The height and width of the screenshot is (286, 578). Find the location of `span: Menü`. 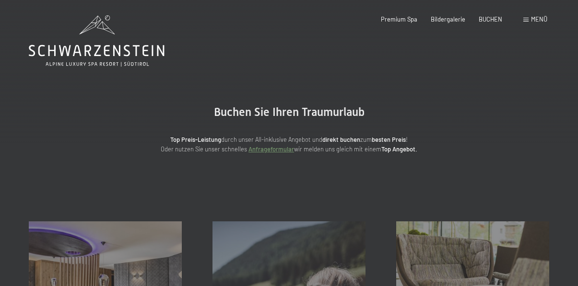

span: Menü is located at coordinates (539, 19).